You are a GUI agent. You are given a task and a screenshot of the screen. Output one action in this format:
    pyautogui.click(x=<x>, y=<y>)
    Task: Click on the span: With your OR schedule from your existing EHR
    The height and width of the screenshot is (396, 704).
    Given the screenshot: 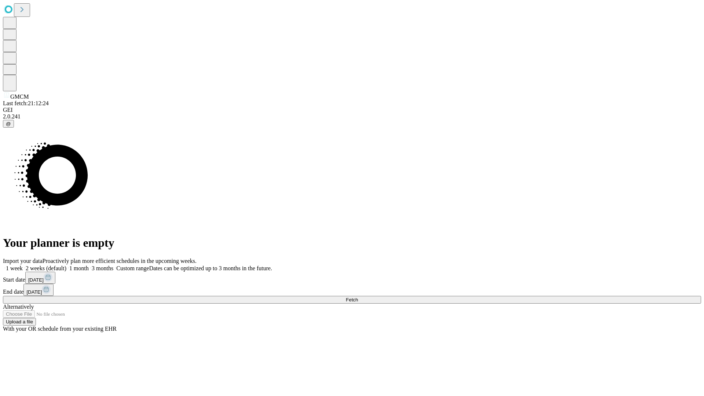 What is the action you would take?
    pyautogui.click(x=60, y=329)
    